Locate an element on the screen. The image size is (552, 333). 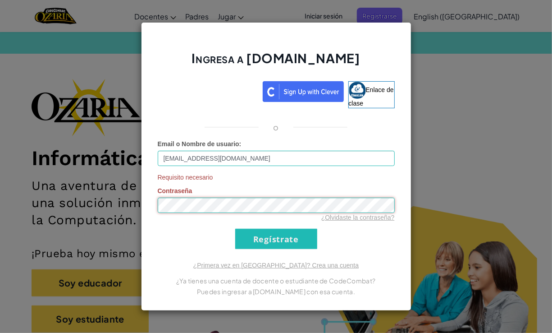
img: clever_sso_button@2x.png is located at coordinates (303, 92).